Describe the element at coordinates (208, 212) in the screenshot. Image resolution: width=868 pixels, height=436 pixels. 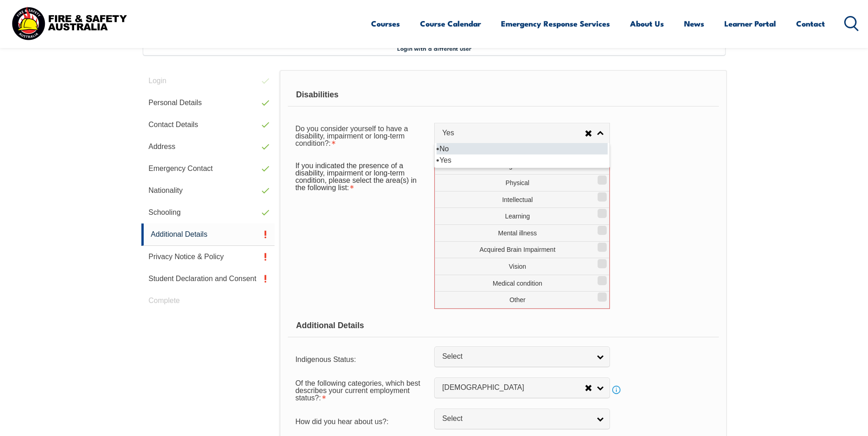
I see `a: Schooling` at that location.